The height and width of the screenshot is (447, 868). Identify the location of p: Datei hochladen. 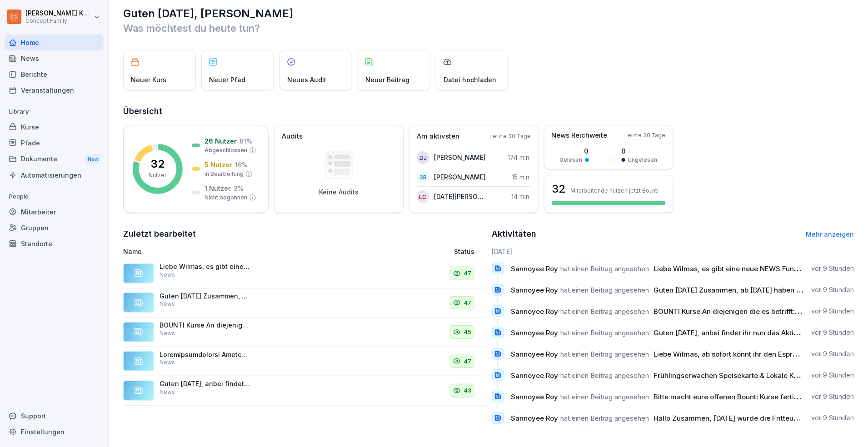
(470, 80).